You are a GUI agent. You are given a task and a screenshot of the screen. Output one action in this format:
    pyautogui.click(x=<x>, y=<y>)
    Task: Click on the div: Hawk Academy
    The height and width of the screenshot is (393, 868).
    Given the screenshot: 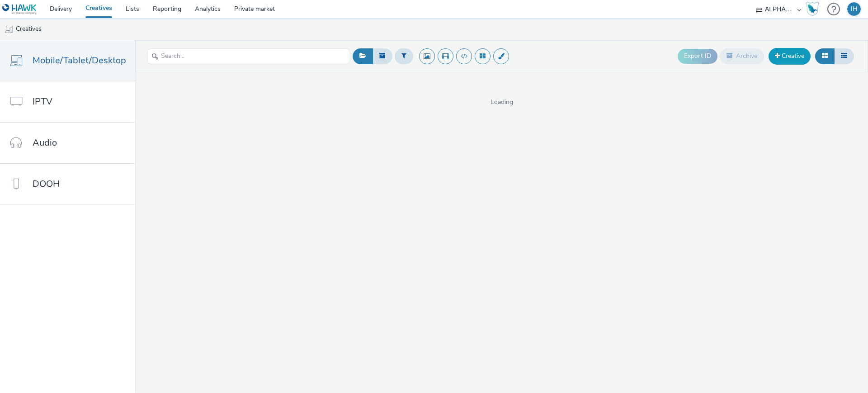 What is the action you would take?
    pyautogui.click(x=812, y=9)
    